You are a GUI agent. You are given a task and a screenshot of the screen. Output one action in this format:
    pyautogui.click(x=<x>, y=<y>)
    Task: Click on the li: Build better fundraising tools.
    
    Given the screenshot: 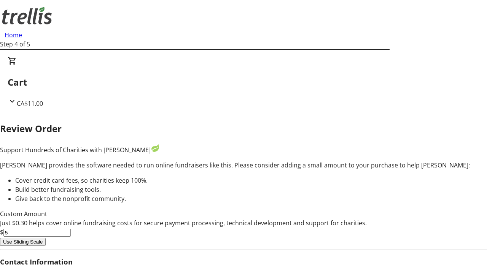 What is the action you would take?
    pyautogui.click(x=251, y=189)
    